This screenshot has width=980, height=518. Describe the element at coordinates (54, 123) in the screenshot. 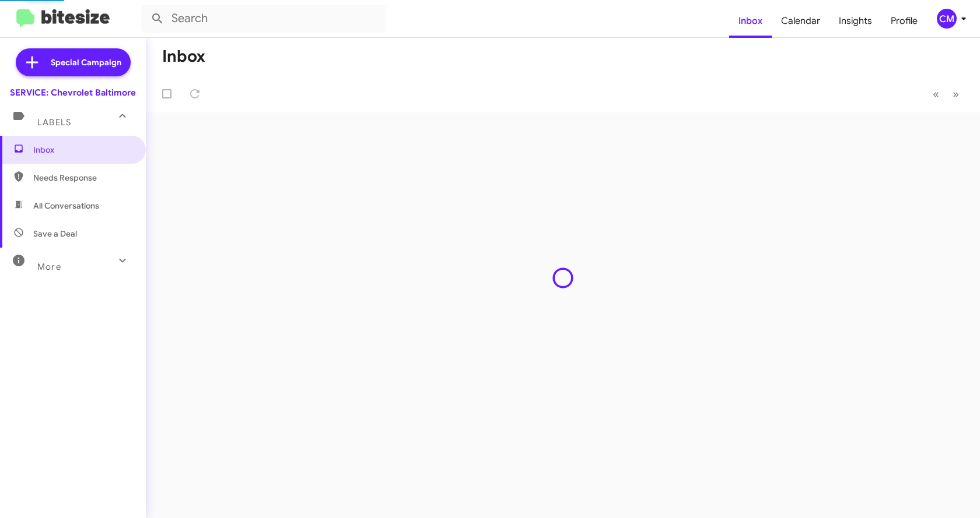

I see `span: Labels` at that location.